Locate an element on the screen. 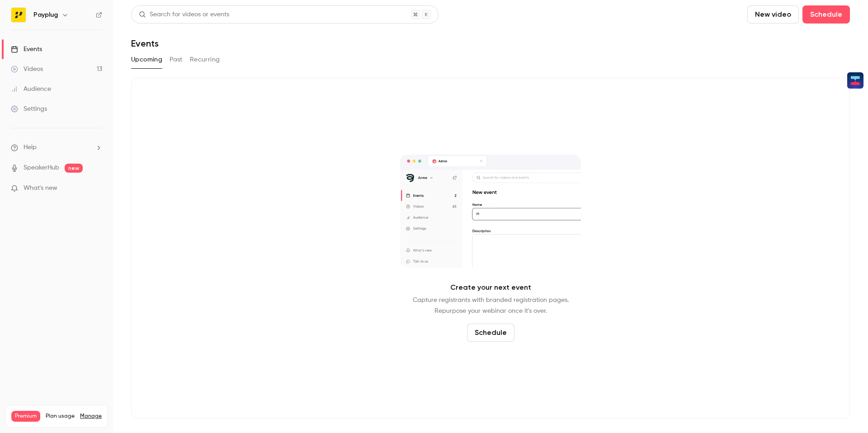 This screenshot has width=868, height=433. li: help-dropdown-opener is located at coordinates (57, 147).